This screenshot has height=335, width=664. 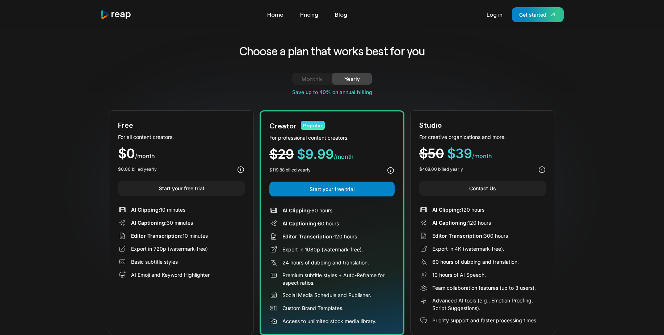 I want to click on div: 24 hours of dubbing and translation., so click(x=326, y=263).